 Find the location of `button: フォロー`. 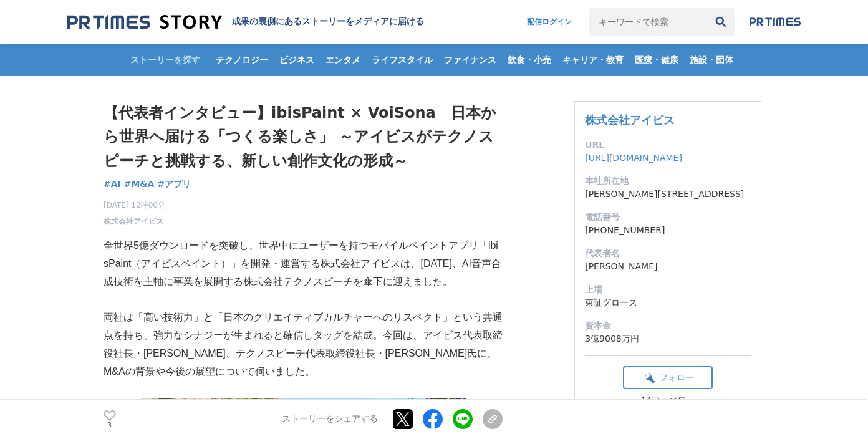

button: フォロー is located at coordinates (668, 377).